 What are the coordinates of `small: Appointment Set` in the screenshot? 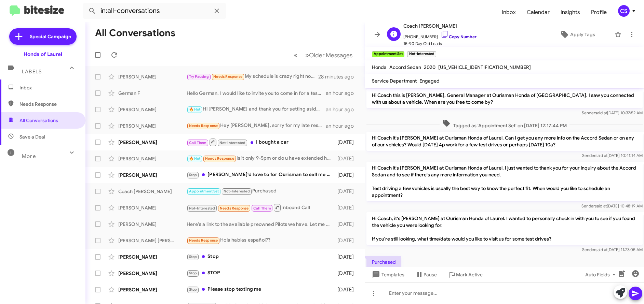 It's located at (388, 55).